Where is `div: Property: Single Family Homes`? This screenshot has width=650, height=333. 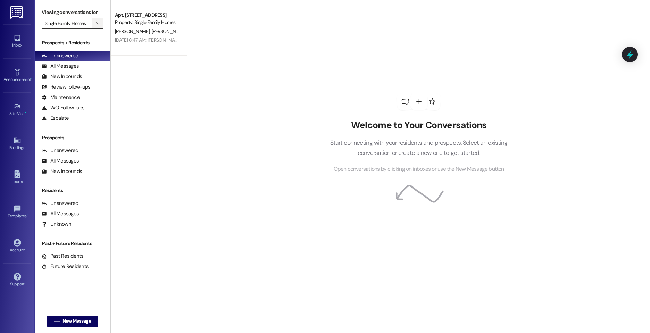
div: Property: Single Family Homes is located at coordinates (147, 22).